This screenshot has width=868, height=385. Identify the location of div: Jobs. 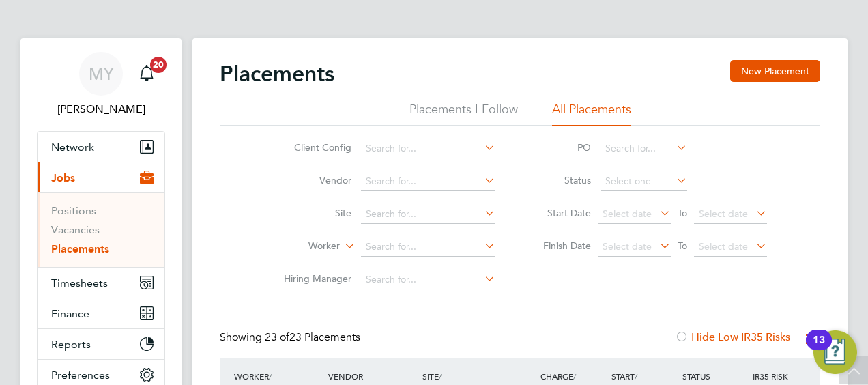
(101, 230).